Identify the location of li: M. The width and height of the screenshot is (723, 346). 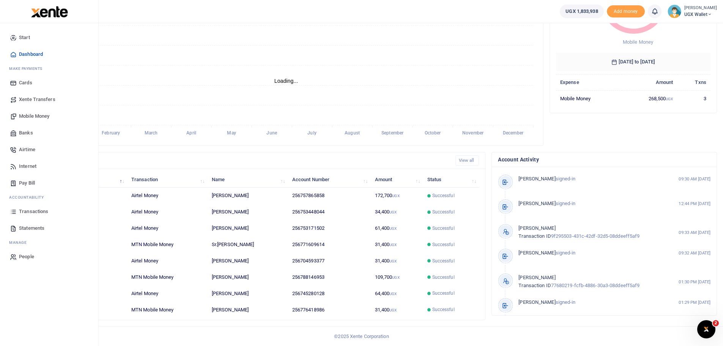
(49, 68).